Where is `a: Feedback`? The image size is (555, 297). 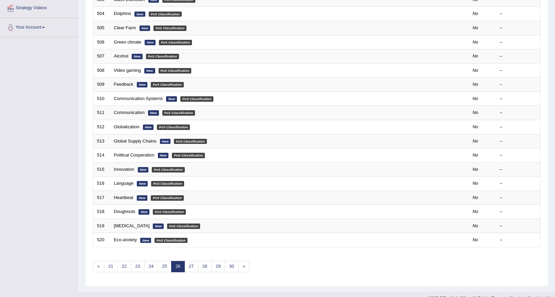 a: Feedback is located at coordinates (124, 84).